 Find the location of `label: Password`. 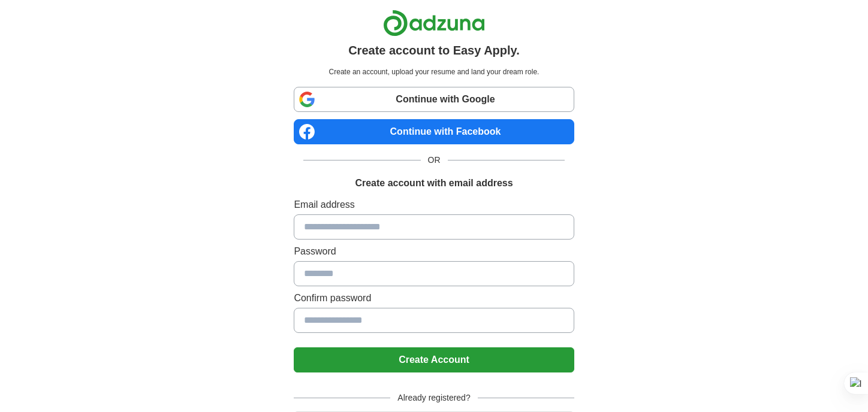

label: Password is located at coordinates (433, 252).